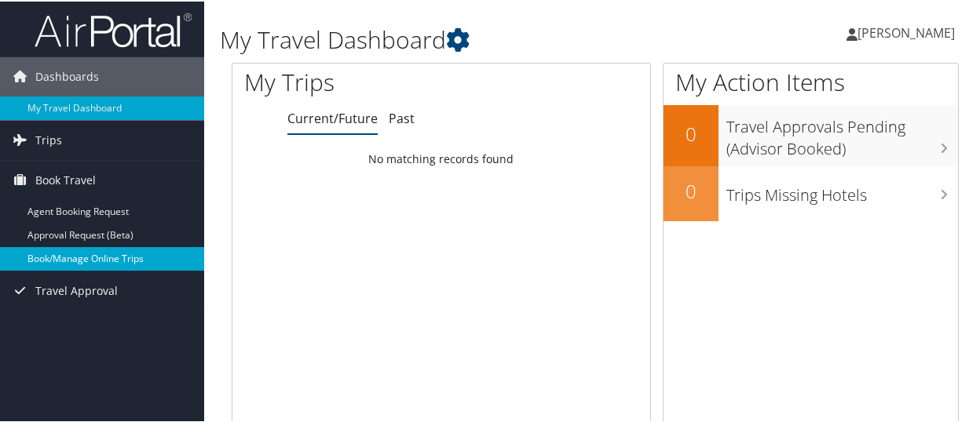 The width and height of the screenshot is (980, 422). I want to click on span: Dashboards, so click(67, 76).